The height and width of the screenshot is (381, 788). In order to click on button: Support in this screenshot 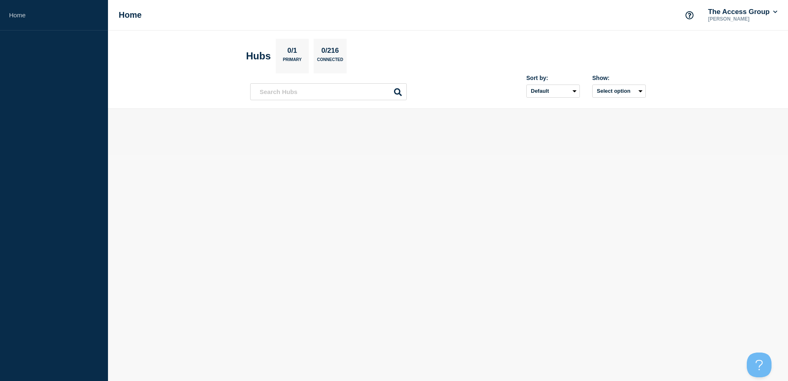, I will do `click(689, 15)`.